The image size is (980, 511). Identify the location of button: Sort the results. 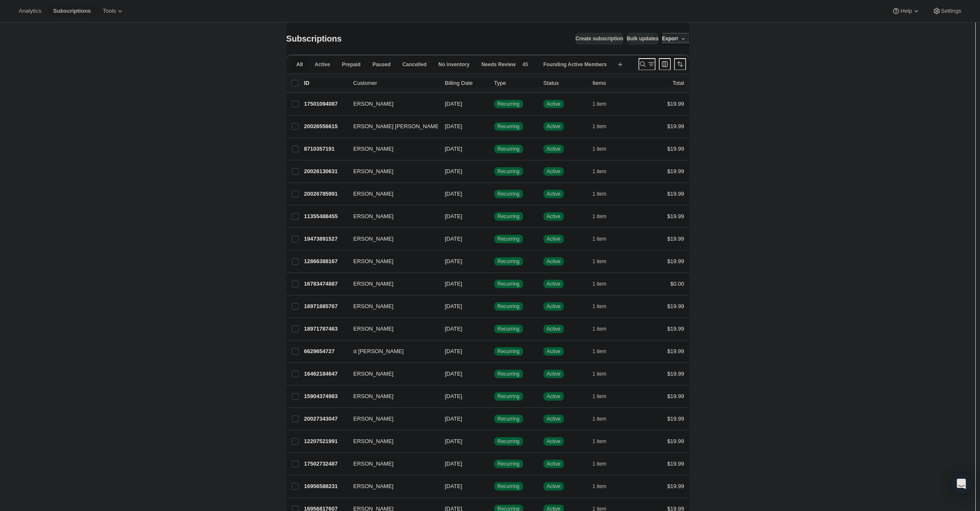
(680, 64).